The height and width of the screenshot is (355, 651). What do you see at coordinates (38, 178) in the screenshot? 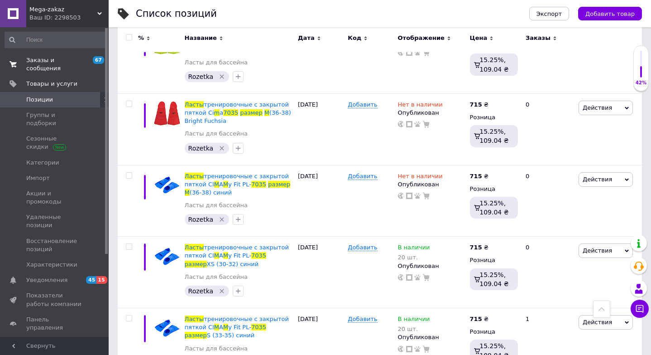
I see `span: Импорт` at bounding box center [38, 178].